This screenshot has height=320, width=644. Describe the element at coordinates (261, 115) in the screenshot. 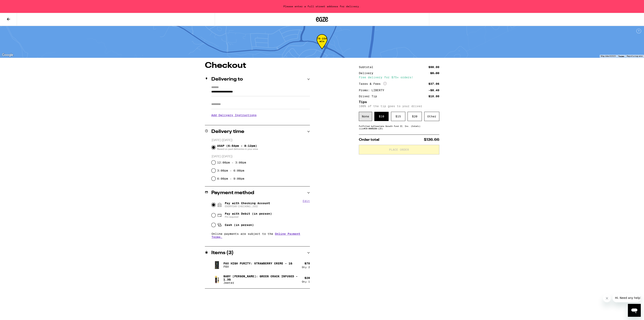

I see `h3: Add Delivery Instructions` at that location.